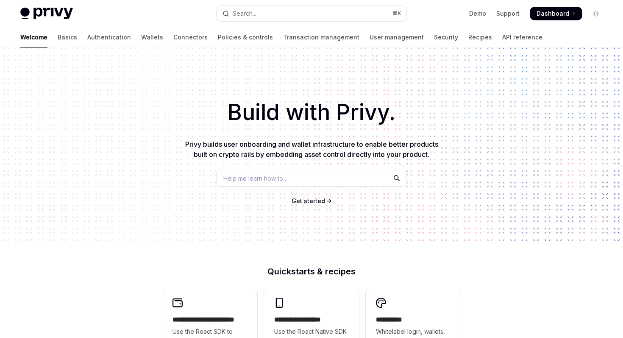 This screenshot has width=623, height=338. Describe the element at coordinates (556, 14) in the screenshot. I see `a: Dashboard` at that location.